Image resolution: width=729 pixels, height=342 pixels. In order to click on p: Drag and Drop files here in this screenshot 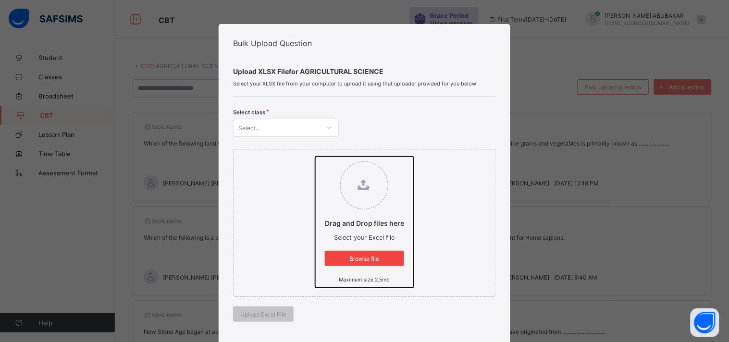, I will do `click(364, 223)`.